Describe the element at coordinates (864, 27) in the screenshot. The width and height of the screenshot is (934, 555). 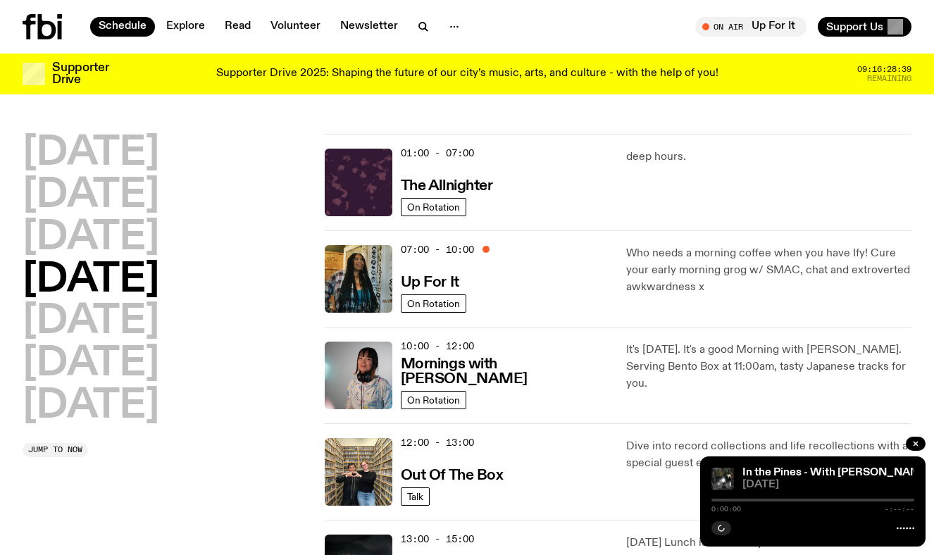
I see `button: Support Us` at that location.